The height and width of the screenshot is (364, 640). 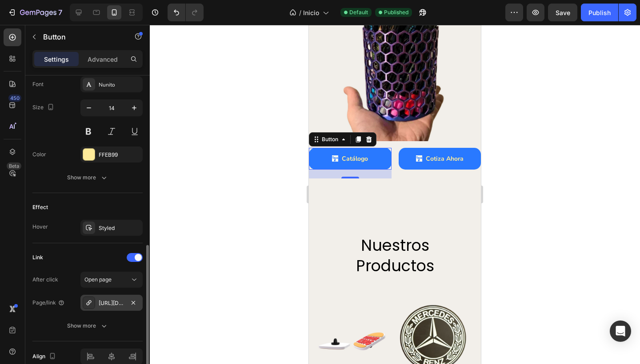 What do you see at coordinates (81, 37) in the screenshot?
I see `p: Button` at bounding box center [81, 37].